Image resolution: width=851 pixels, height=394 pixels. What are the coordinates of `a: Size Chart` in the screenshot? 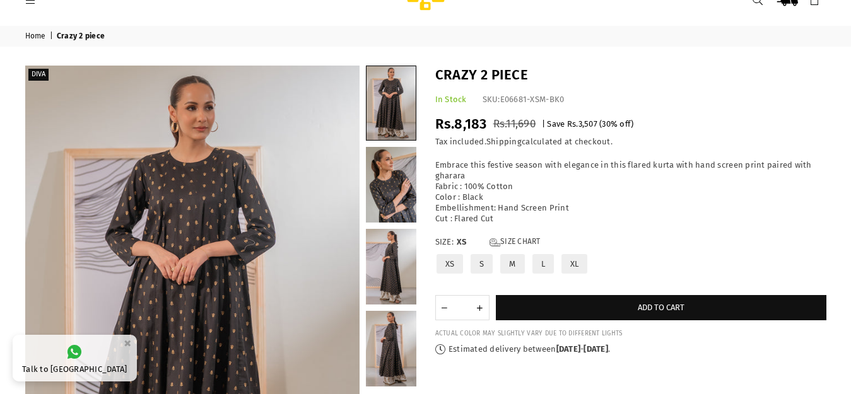 It's located at (515, 242).